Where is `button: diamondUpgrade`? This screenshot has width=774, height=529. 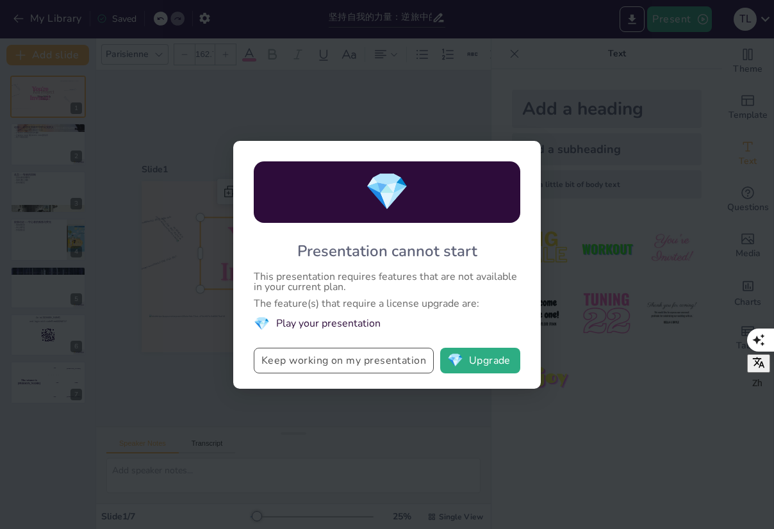 button: diamondUpgrade is located at coordinates (480, 361).